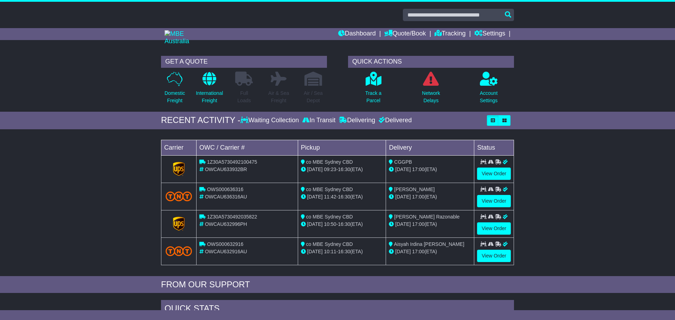  What do you see at coordinates (226, 197) in the screenshot?
I see `span: OWCAU636316AU` at bounding box center [226, 197].